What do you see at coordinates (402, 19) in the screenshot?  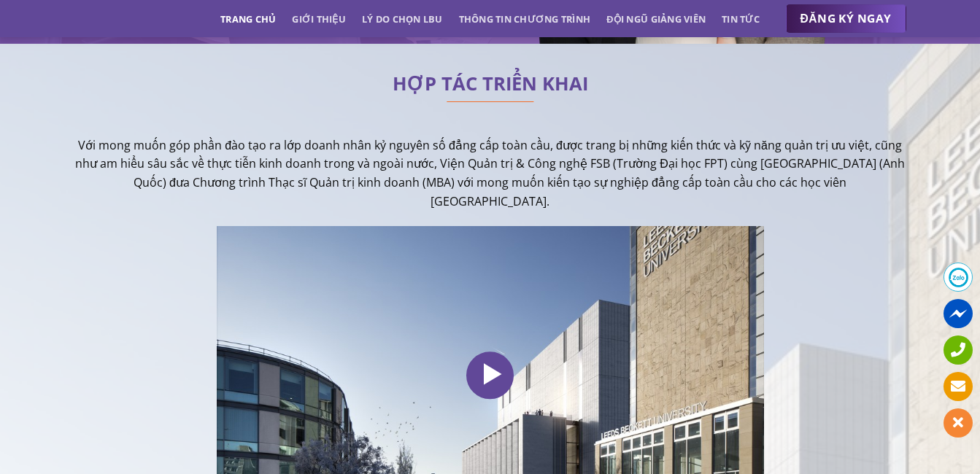 I see `a: Lý do chọn LBU` at bounding box center [402, 19].